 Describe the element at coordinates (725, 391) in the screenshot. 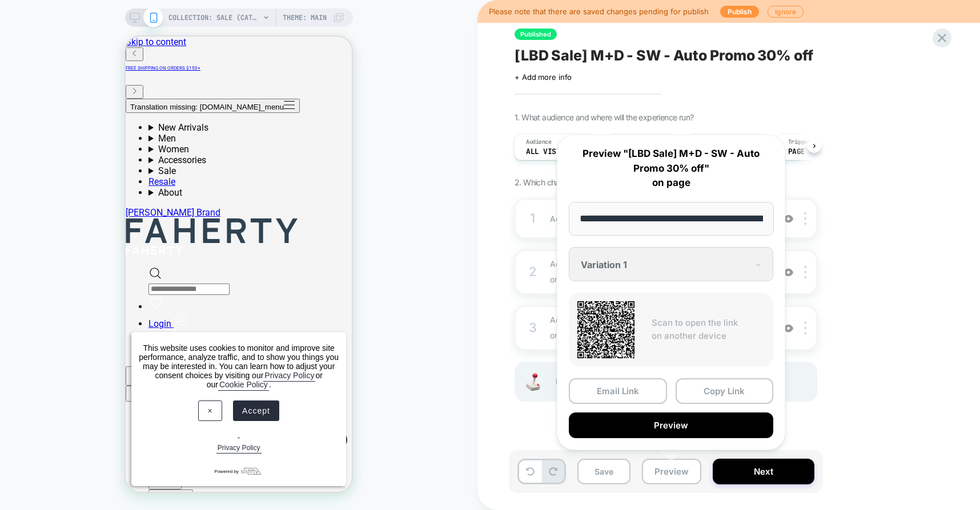

I see `button: Copy Link` at that location.